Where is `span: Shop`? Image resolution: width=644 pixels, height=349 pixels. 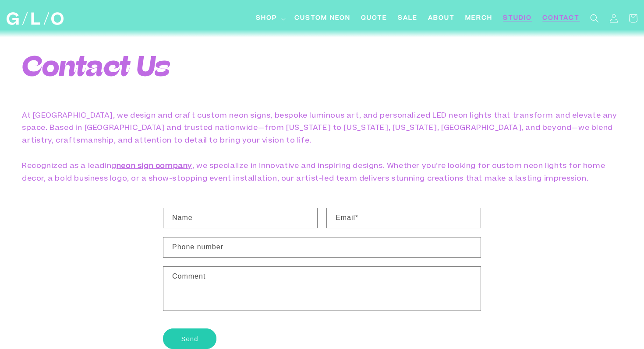 span: Shop is located at coordinates (266, 18).